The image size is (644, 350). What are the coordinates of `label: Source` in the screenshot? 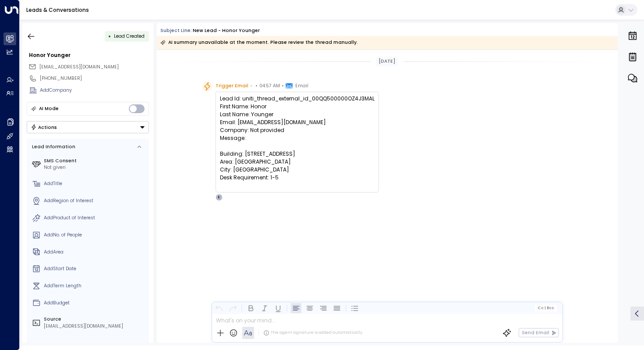 It's located at (95, 319).